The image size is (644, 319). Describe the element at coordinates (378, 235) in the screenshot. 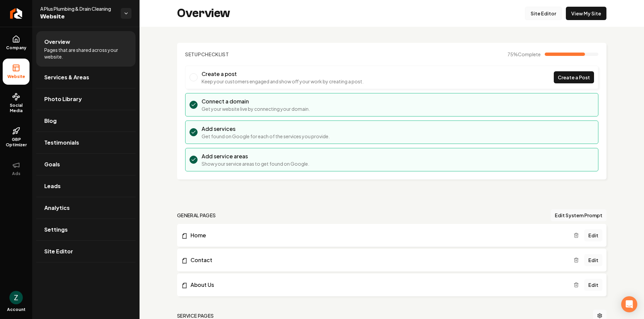

I see `a: Home` at that location.